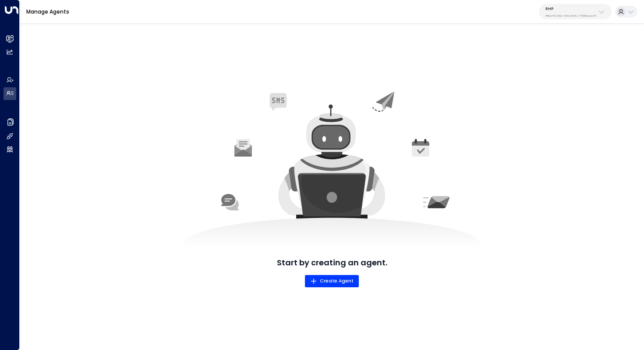 The height and width of the screenshot is (350, 644). I want to click on p: Start by creating an agent., so click(332, 262).